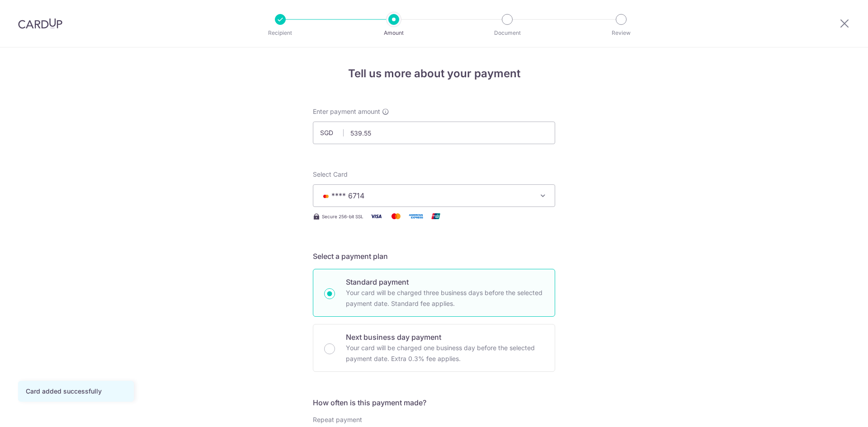 The image size is (868, 427). Describe the element at coordinates (434, 133) in the screenshot. I see `input: 0.00` at that location.